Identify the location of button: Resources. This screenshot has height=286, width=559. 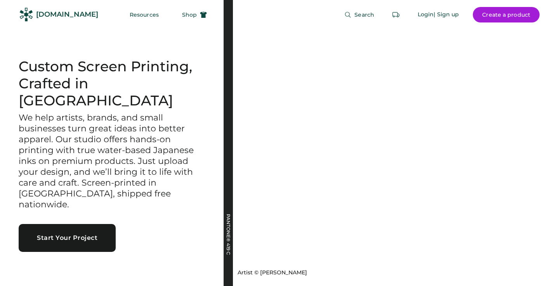
(144, 15).